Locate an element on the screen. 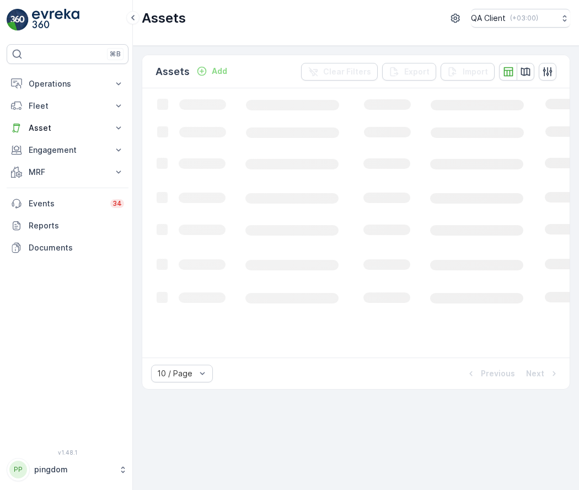  p: Previous is located at coordinates (498, 373).